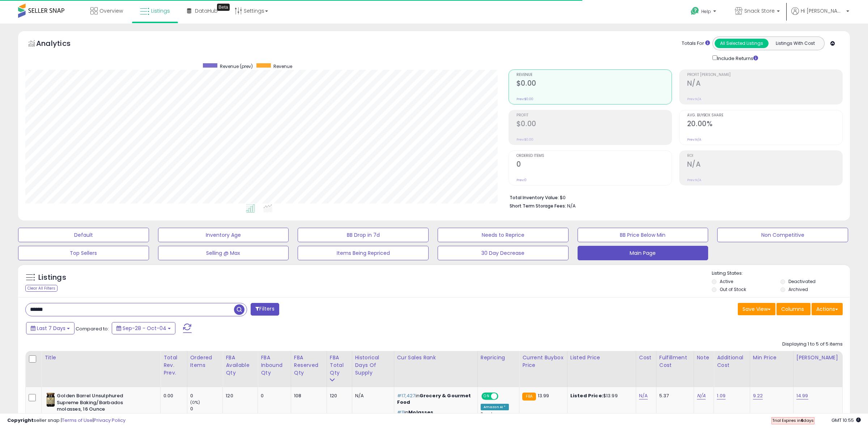  I want to click on div: N/A, so click(372, 396).